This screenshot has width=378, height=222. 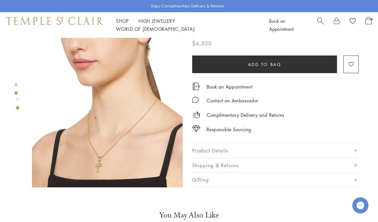 I want to click on div: Product gallery navigation, so click(x=18, y=105).